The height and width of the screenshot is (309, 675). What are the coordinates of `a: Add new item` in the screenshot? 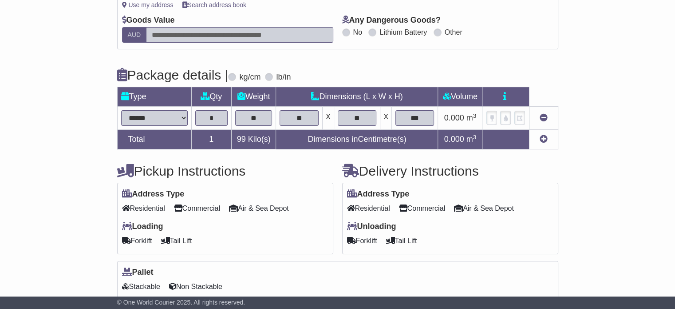 It's located at (544, 139).